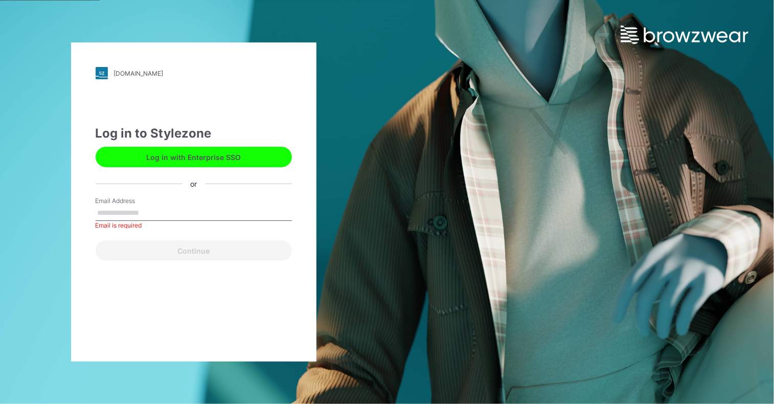  I want to click on label: Email Address, so click(131, 201).